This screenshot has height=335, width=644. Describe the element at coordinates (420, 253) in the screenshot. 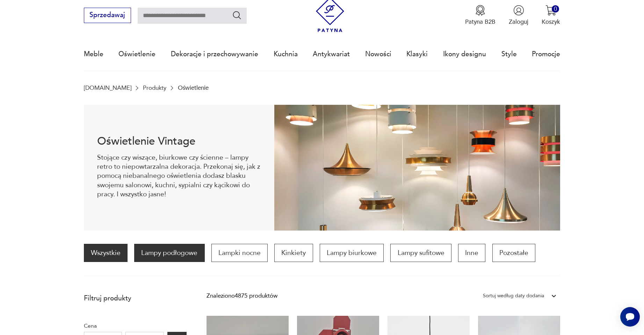

I see `a: Lampy sufitowe` at that location.